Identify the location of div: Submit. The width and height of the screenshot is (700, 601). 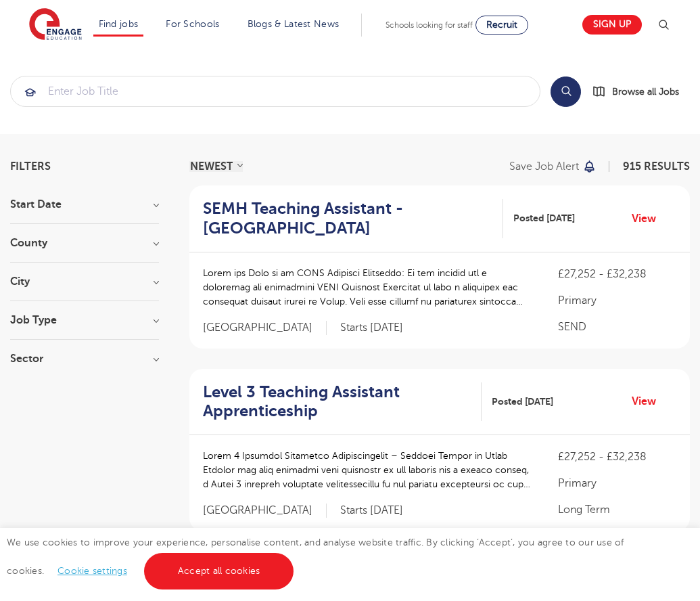
(275, 91).